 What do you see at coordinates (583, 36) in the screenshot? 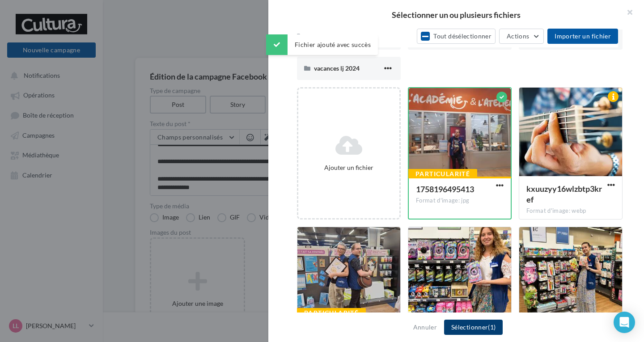
I see `span: Importer un fichier` at bounding box center [583, 36].